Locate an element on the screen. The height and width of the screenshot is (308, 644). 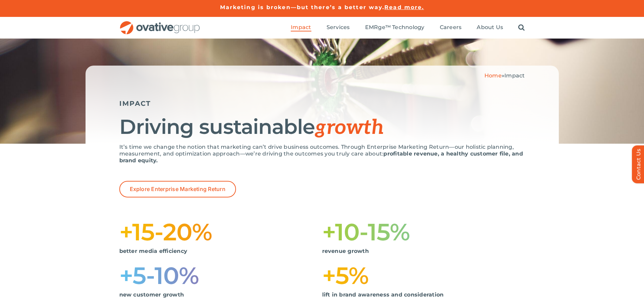
a: Marketing is broken—but there’s a better way. is located at coordinates (302, 7).